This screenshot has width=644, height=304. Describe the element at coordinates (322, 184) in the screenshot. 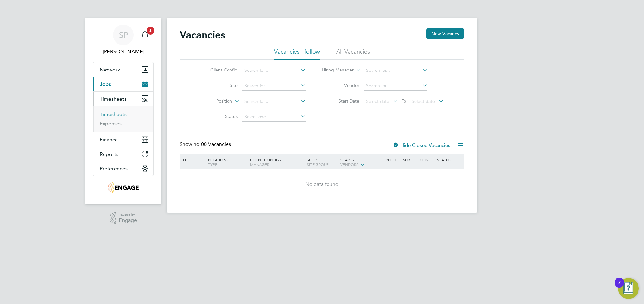

I see `div: No data found` at that location.